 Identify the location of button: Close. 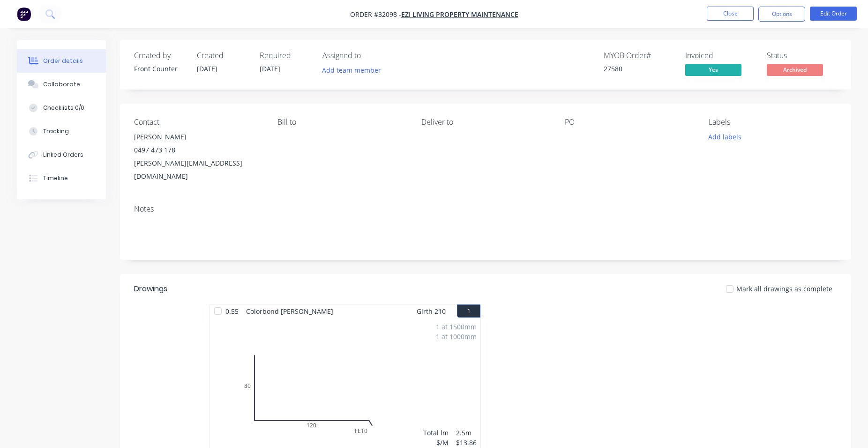
(730, 14).